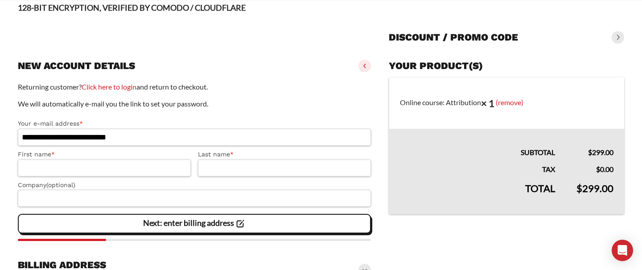 The height and width of the screenshot is (270, 642). What do you see at coordinates (194, 87) in the screenshot?
I see `p: Returning customer? and return to checkout.` at bounding box center [194, 87].